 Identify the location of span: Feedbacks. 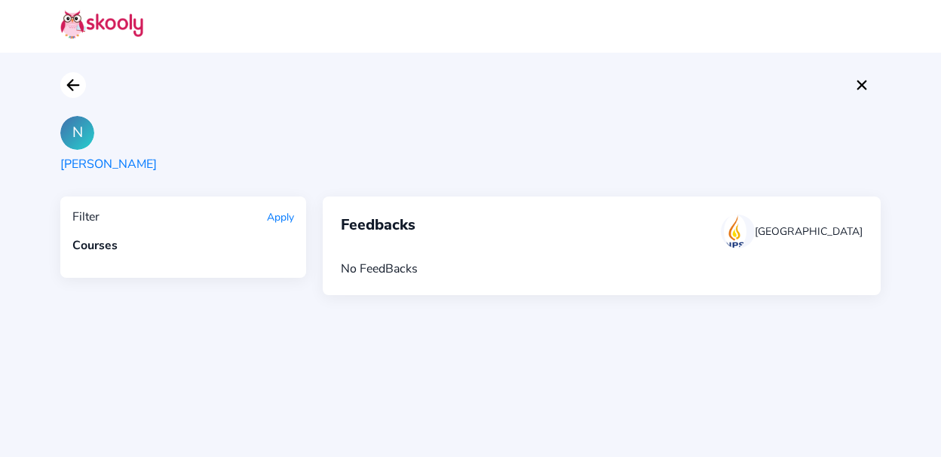
(378, 231).